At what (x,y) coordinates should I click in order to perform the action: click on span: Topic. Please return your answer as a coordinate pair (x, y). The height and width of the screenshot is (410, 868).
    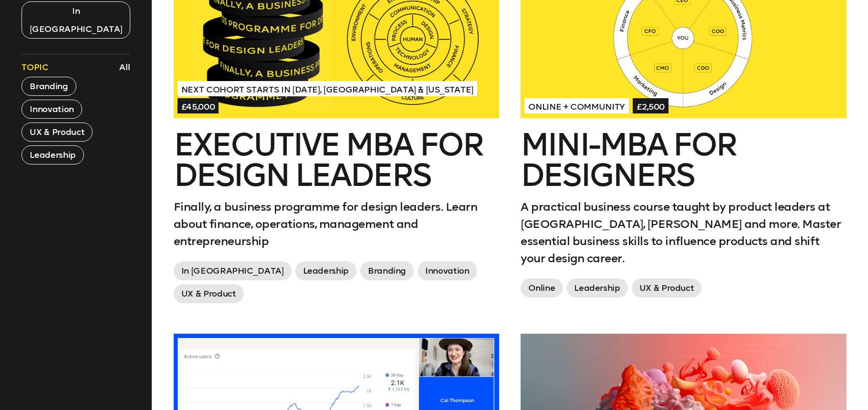
    Looking at the image, I should click on (35, 67).